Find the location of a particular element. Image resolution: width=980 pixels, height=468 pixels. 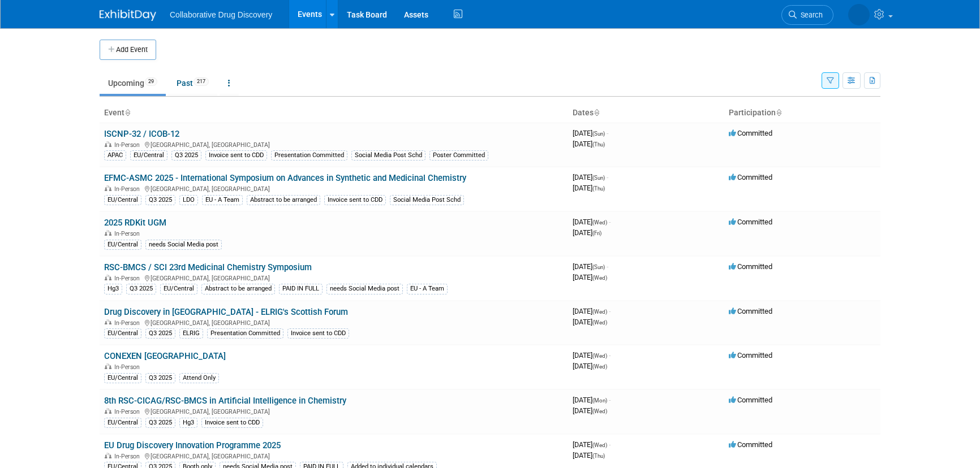

div: ELRIG is located at coordinates (191, 333).